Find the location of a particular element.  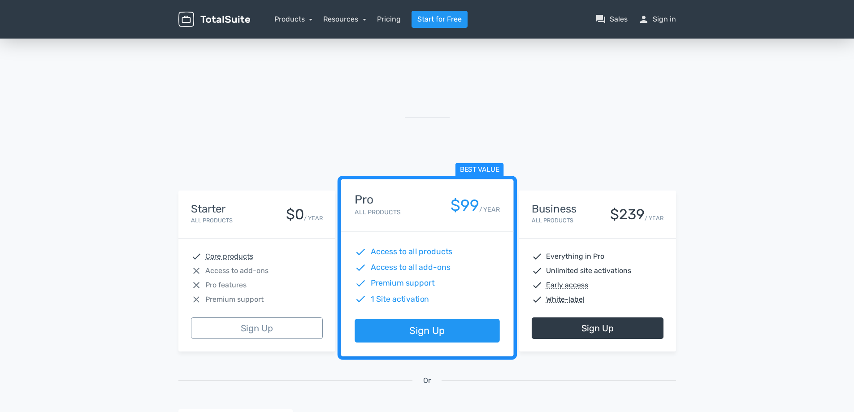

span: Unlimited site activations is located at coordinates (589, 271).